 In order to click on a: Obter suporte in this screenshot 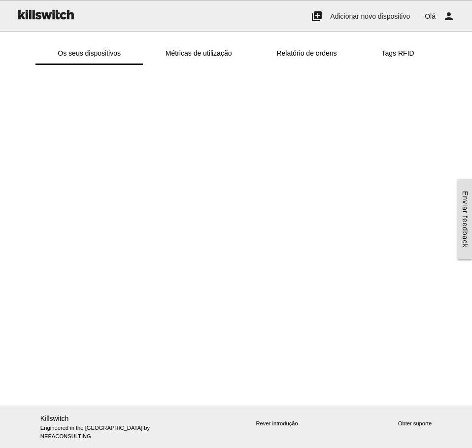, I will do `click(415, 424)`.